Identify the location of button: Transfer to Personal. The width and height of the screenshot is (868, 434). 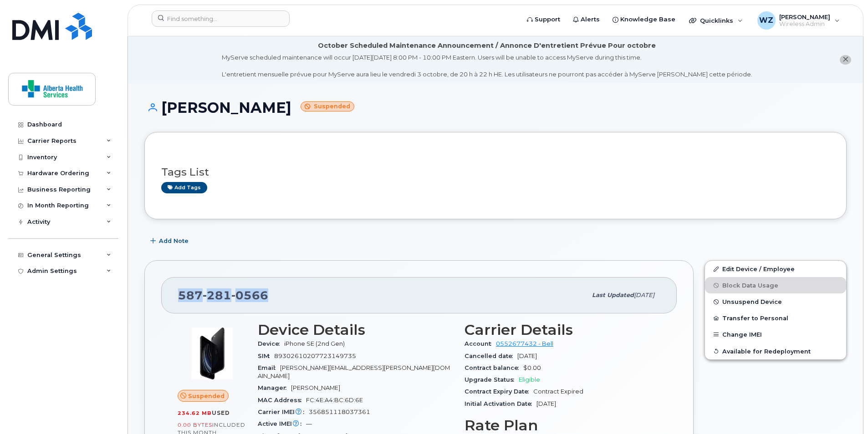
(776, 318).